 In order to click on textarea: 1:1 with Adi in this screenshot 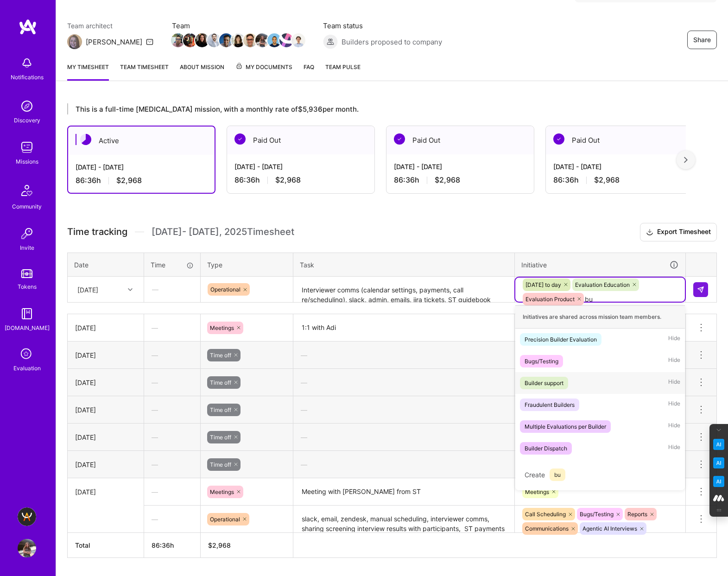, I will do `click(404, 328)`.